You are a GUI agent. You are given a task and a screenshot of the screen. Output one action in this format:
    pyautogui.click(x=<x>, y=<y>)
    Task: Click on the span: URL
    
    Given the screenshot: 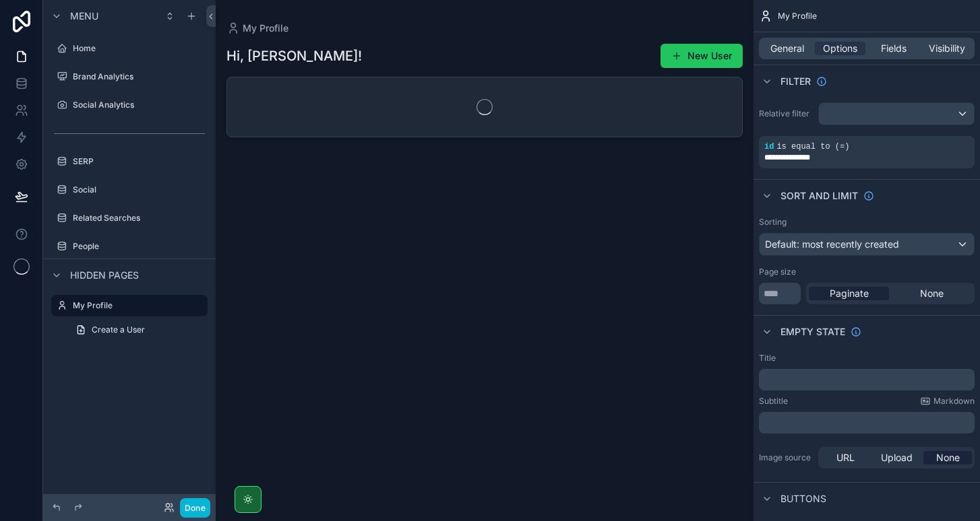 What is the action you would take?
    pyautogui.click(x=844, y=457)
    